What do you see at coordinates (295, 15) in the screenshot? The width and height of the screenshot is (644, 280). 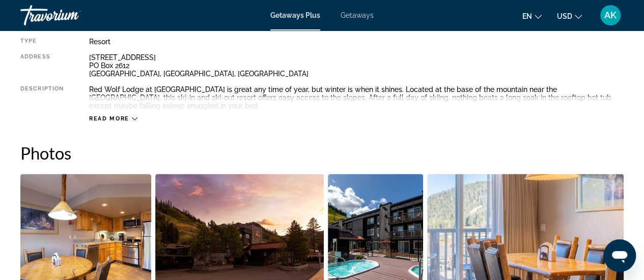 I see `span: Getaways Plus` at bounding box center [295, 15].